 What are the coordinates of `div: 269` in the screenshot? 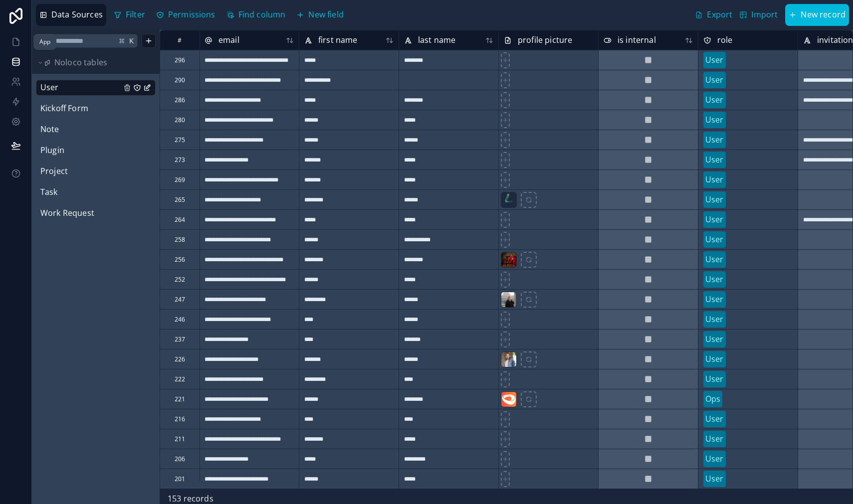 It's located at (180, 180).